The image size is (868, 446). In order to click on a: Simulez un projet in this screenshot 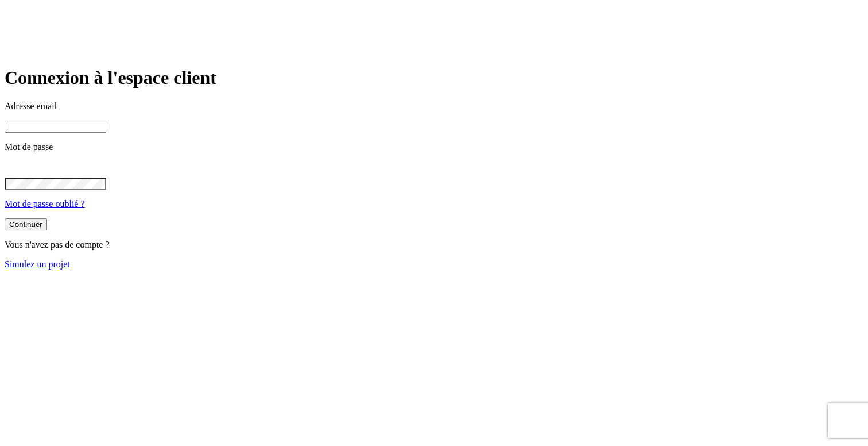, I will do `click(37, 264)`.